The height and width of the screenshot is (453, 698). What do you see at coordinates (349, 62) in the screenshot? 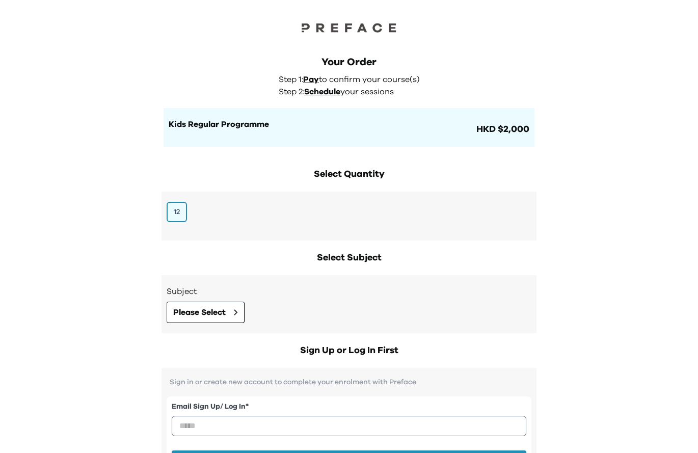
I see `div: Your Order` at bounding box center [349, 62].